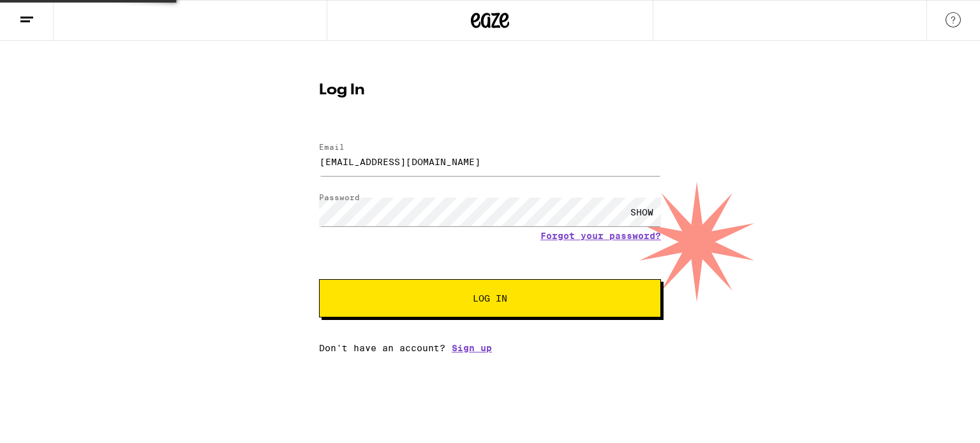  I want to click on div: Don't have an account?, so click(490, 348).